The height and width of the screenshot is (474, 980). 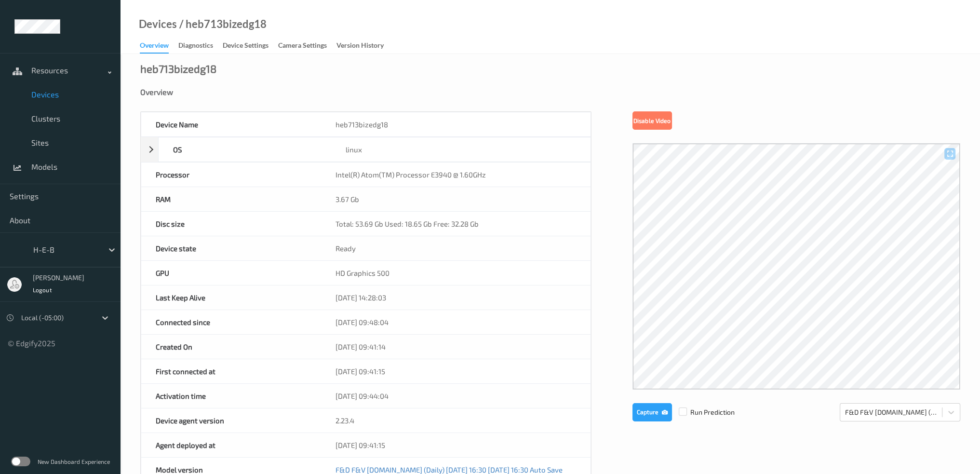 What do you see at coordinates (455, 273) in the screenshot?
I see `div: HD Graphics 500` at bounding box center [455, 273].